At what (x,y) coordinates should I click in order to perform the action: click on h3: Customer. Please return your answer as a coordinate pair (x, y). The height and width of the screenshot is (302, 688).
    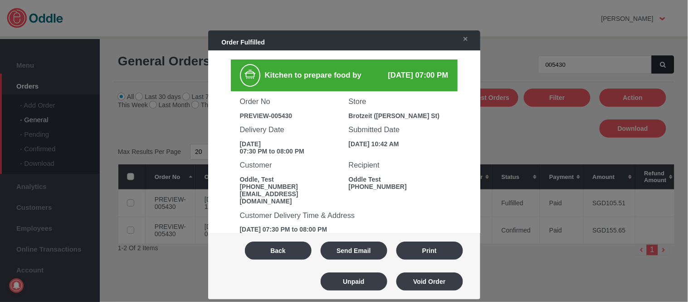
    Looking at the image, I should click on (290, 165).